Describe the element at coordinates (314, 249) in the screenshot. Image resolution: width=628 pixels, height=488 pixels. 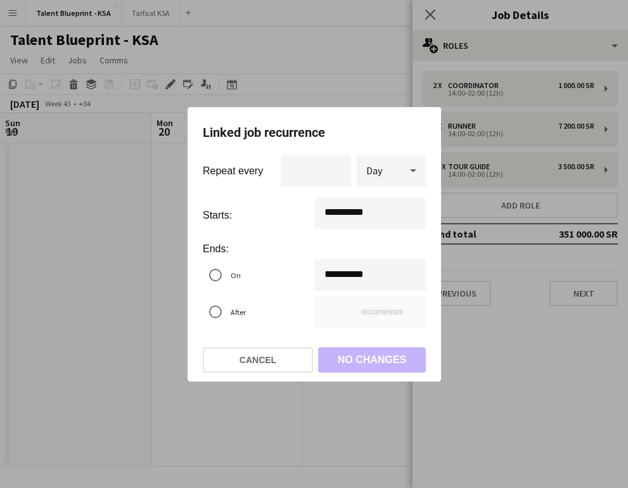
I see `label: Ends:` at that location.